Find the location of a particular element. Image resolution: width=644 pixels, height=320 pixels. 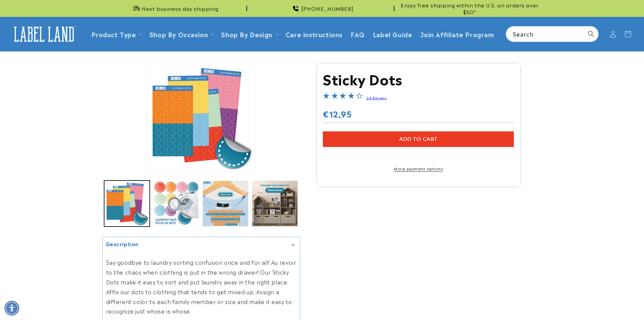

h1: Sticky Dots is located at coordinates (418, 79).